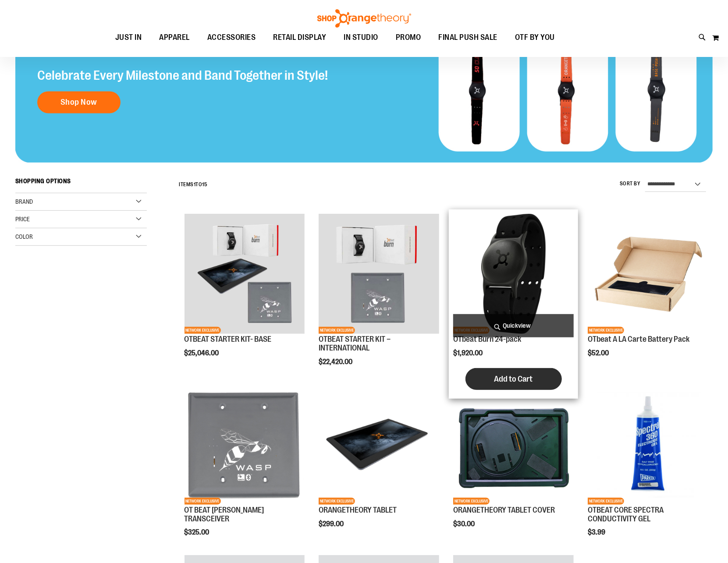  Describe the element at coordinates (535, 37) in the screenshot. I see `span: OTF BY YOU` at that location.